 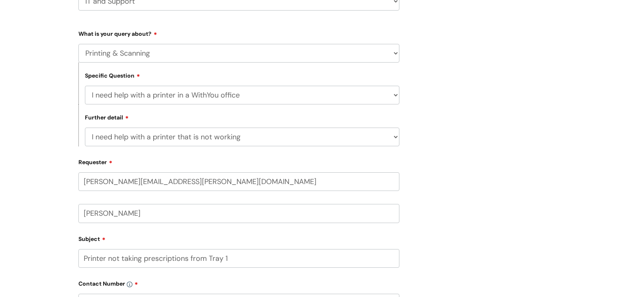 What do you see at coordinates (239, 283) in the screenshot?
I see `label: Contact Number` at bounding box center [239, 283].